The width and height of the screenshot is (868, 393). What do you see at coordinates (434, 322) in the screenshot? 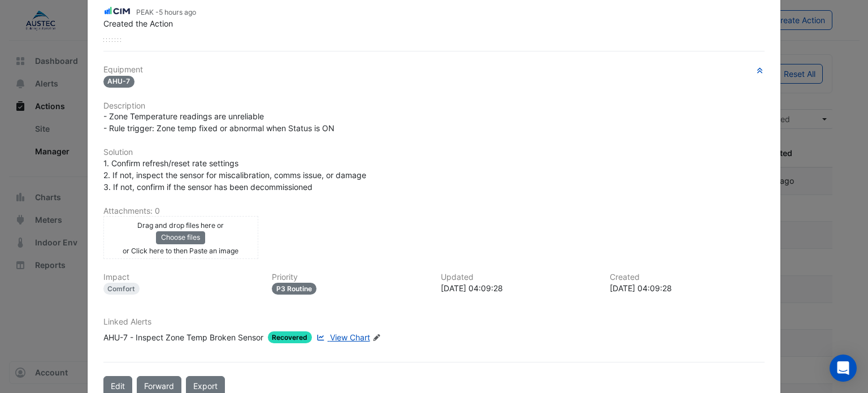
I see `h6: Linked Alerts` at bounding box center [434, 322].